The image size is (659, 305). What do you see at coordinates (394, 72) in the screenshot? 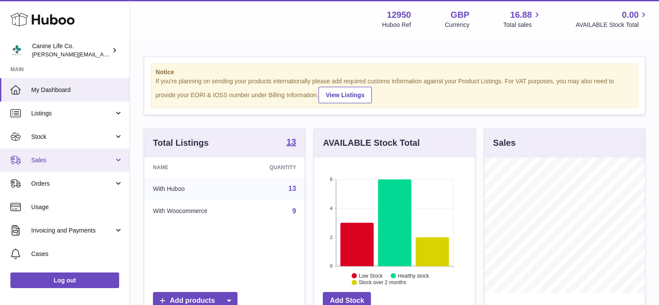
I see `strong: Notice` at bounding box center [394, 72].